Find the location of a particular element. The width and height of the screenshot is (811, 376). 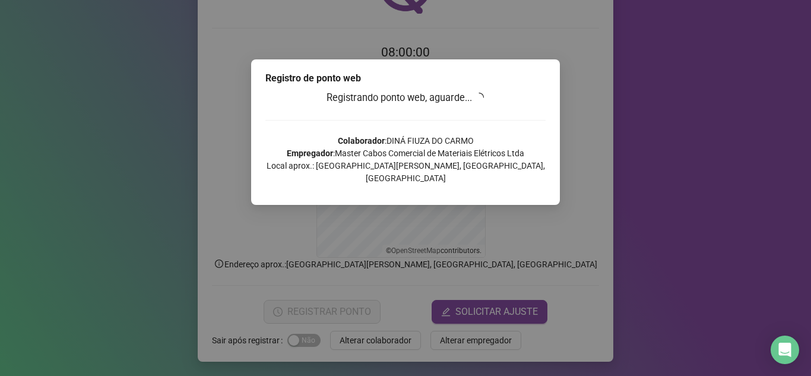

h3: Registrando ponto web, aguarde... is located at coordinates (406, 98).